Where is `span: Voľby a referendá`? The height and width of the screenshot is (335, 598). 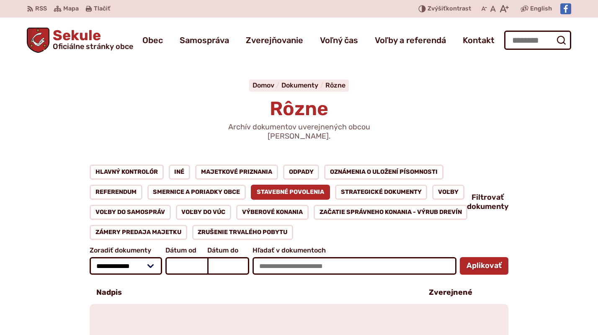
span: Voľby a referendá is located at coordinates (410, 40).